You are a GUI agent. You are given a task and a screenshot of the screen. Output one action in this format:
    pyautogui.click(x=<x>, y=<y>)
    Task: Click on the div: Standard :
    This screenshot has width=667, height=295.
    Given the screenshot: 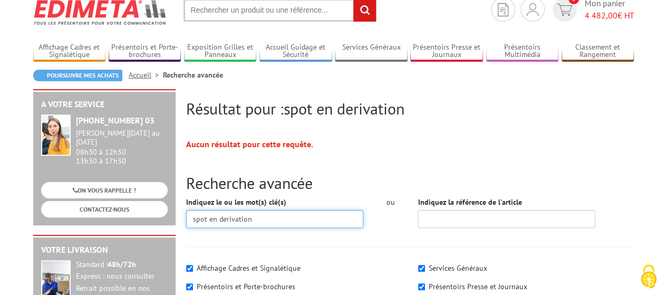 What is the action you would take?
    pyautogui.click(x=122, y=265)
    